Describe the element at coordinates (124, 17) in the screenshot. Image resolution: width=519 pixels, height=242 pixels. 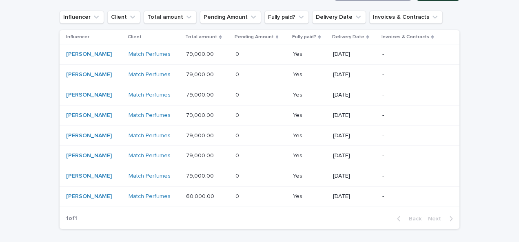
I see `button: Client` at that location.